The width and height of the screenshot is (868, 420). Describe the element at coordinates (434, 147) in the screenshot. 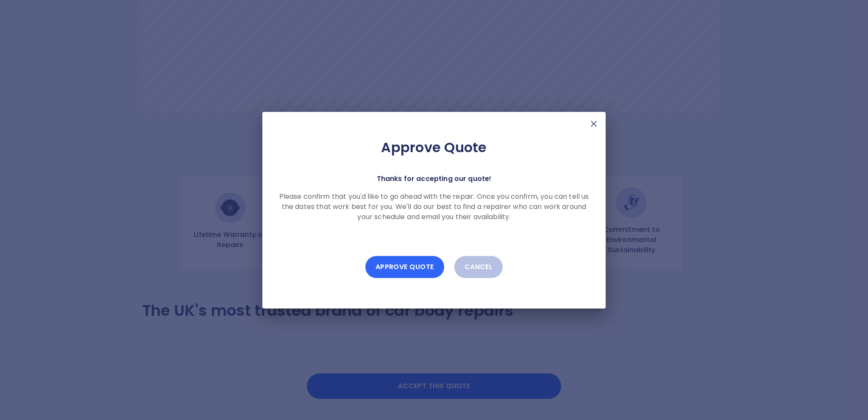

I see `h2: Approve Quote` at that location.